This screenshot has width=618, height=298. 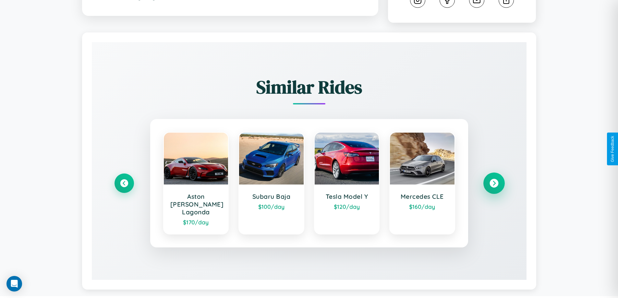 What do you see at coordinates (271, 207) in the screenshot?
I see `div: $ 100 /day` at bounding box center [271, 207].